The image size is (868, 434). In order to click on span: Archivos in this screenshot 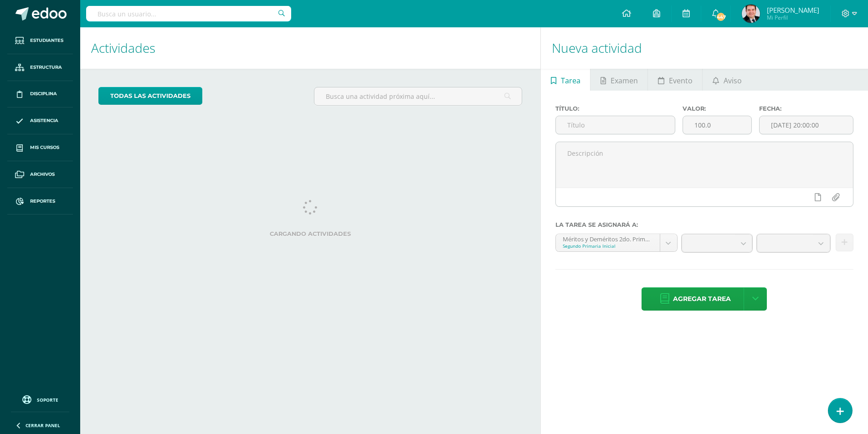, I will do `click(42, 174)`.